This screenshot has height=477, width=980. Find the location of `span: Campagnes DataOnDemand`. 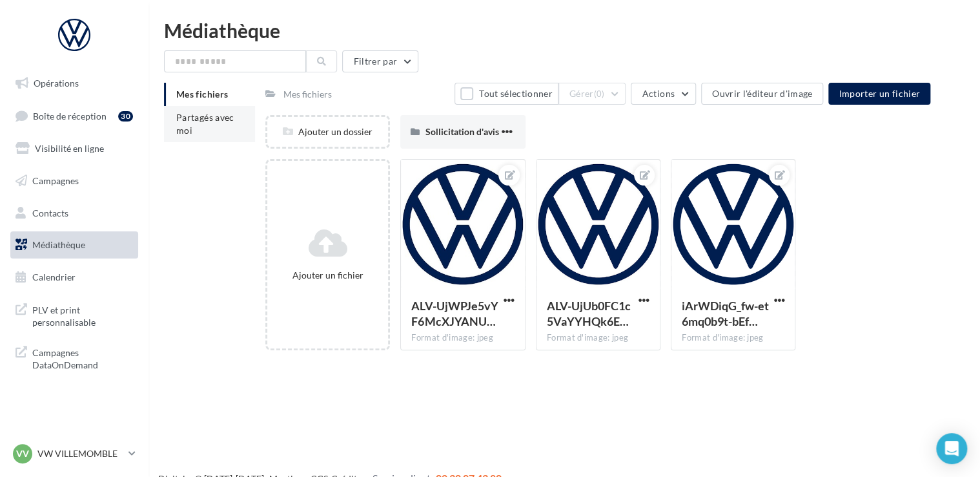

span: Campagnes DataOnDemand is located at coordinates (83, 357).